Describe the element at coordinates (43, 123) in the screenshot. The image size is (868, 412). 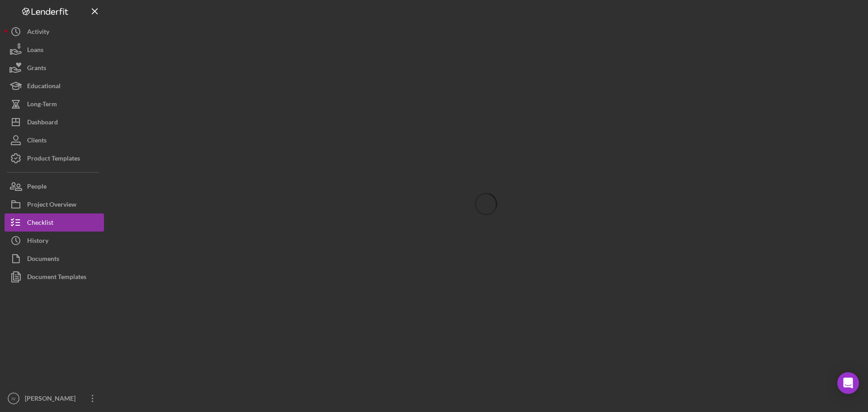
I see `div: Dashboard` at that location.